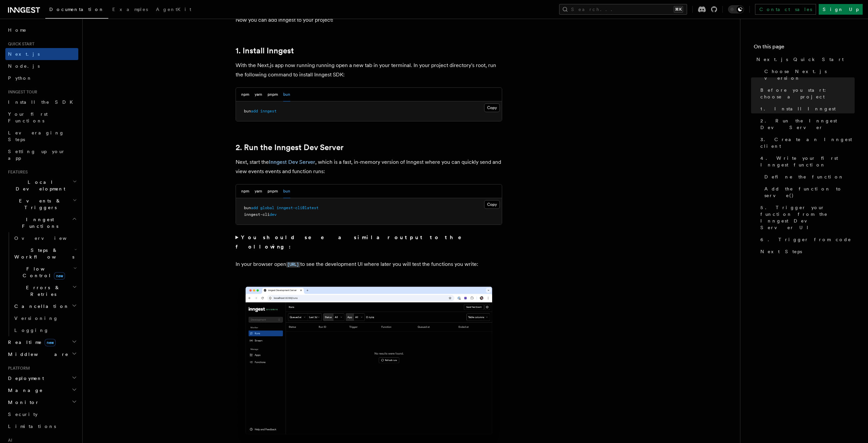 The image size is (868, 443). I want to click on span: Quick start, so click(19, 44).